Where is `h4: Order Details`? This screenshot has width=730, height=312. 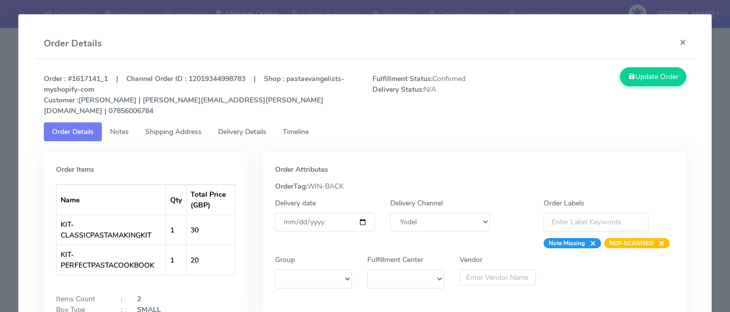
h4: Order Details is located at coordinates (73, 43).